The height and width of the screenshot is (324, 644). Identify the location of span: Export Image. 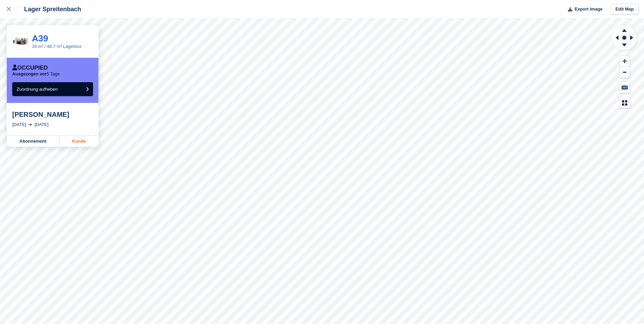
(588, 9).